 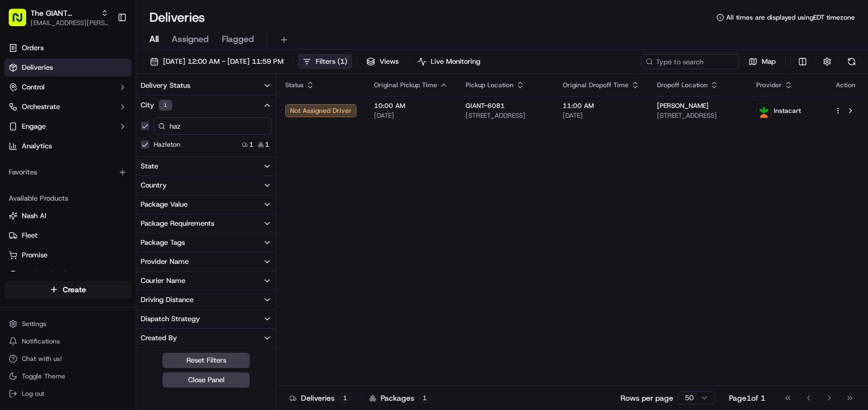 I want to click on button: Views, so click(x=382, y=62).